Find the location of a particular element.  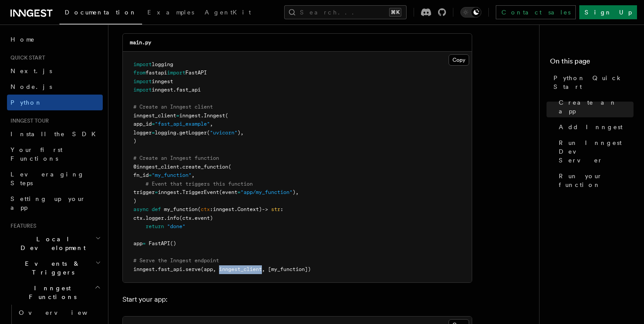

span: getLogger is located at coordinates (193, 133).